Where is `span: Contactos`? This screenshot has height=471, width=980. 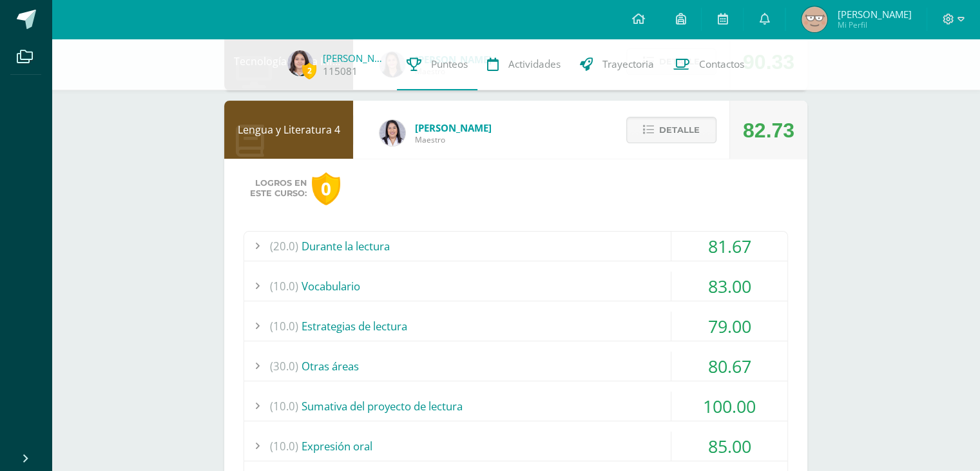 span: Contactos is located at coordinates (721, 64).